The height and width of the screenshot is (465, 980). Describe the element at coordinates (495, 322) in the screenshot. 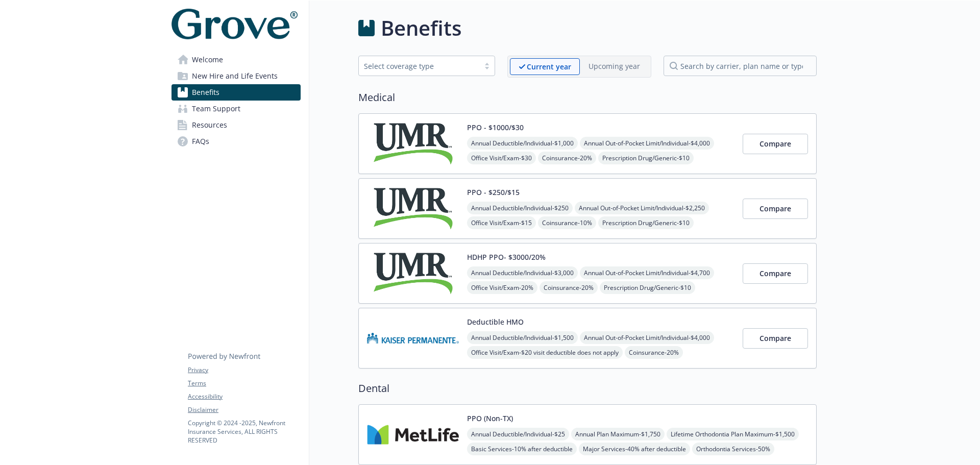

I see `button: Deductible HMO` at that location.